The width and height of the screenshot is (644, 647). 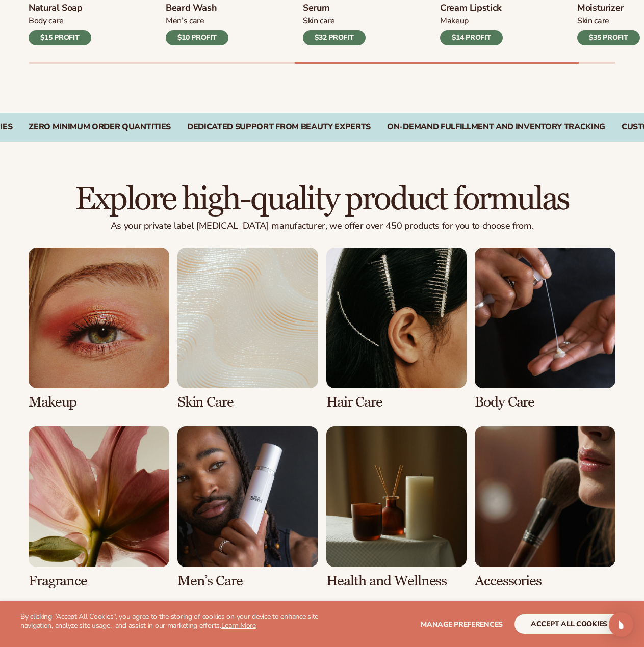 I want to click on div: 8 / 8, so click(x=545, y=508).